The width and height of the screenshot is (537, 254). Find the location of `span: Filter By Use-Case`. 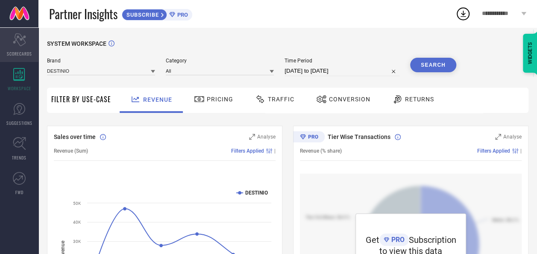

span: Filter By Use-Case is located at coordinates (81, 99).